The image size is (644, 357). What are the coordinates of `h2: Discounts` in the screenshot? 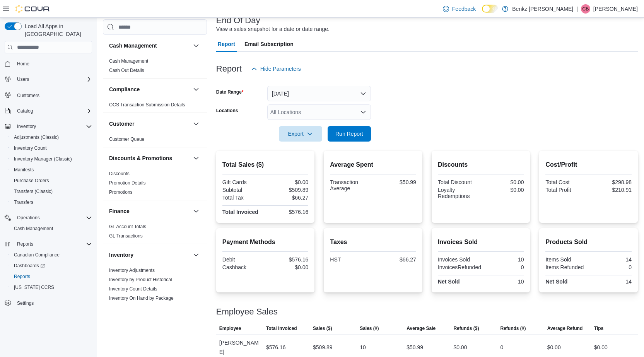 It's located at (481, 165).